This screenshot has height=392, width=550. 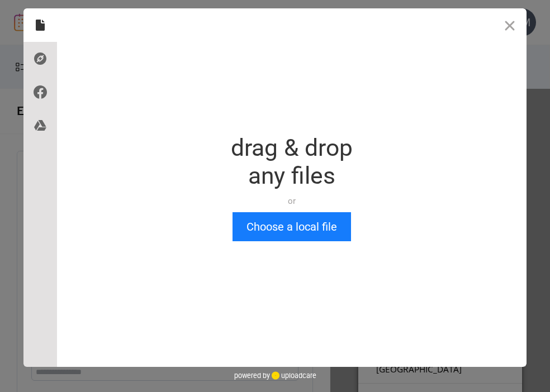 I want to click on div: Local Files, so click(x=40, y=25).